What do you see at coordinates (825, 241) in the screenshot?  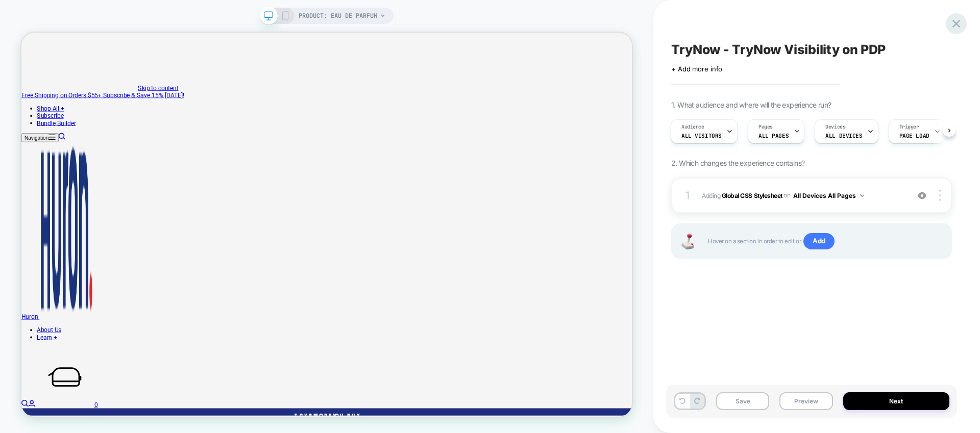 I see `span: Hover on a section in order to edit or` at bounding box center [825, 241].